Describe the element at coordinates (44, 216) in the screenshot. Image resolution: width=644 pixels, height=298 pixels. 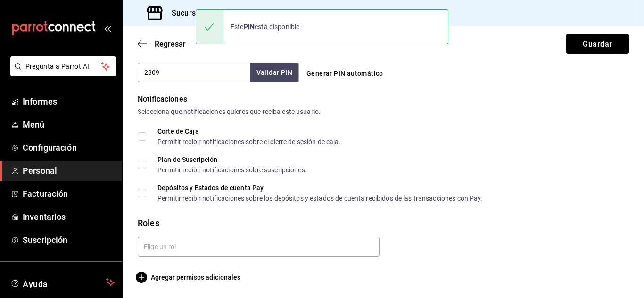
I see `font: Inventarios` at that location.